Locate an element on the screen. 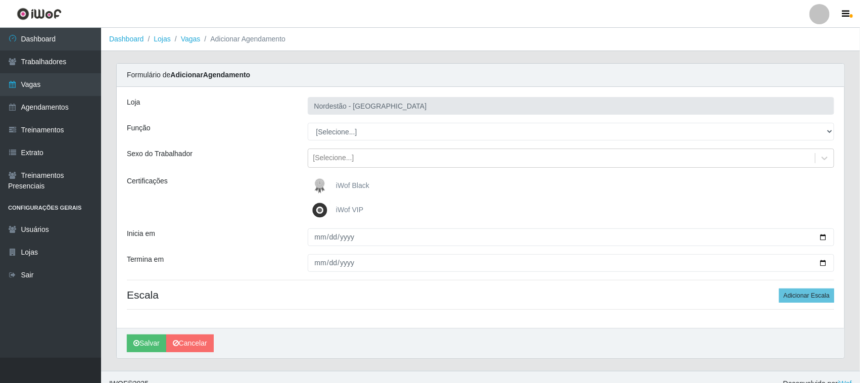 Image resolution: width=860 pixels, height=383 pixels. label: Função is located at coordinates (138, 128).